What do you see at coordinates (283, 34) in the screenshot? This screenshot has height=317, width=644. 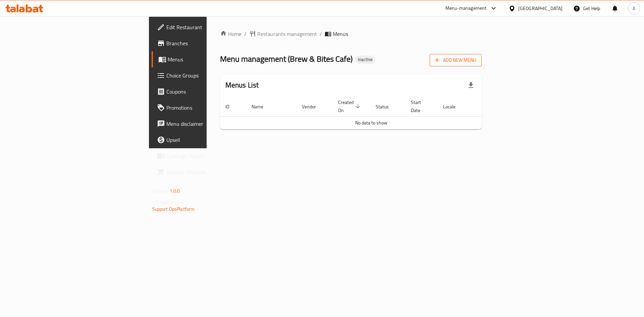 I see `a: Restaurants management` at bounding box center [283, 34].